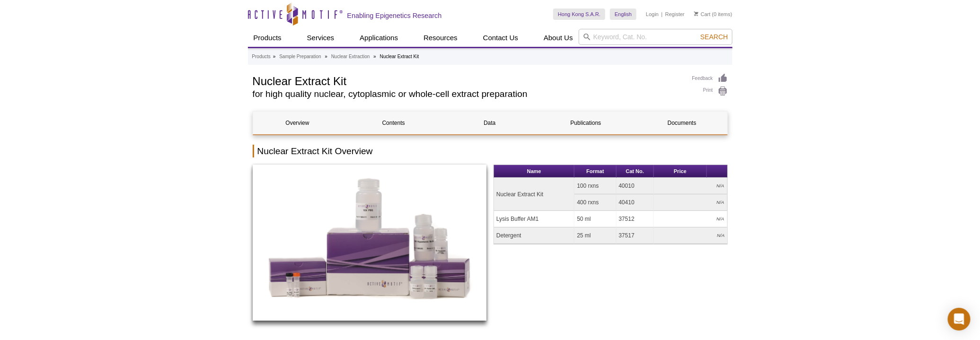  What do you see at coordinates (395, 16) in the screenshot?
I see `h2: Enabling Epigenetics Research` at bounding box center [395, 16].